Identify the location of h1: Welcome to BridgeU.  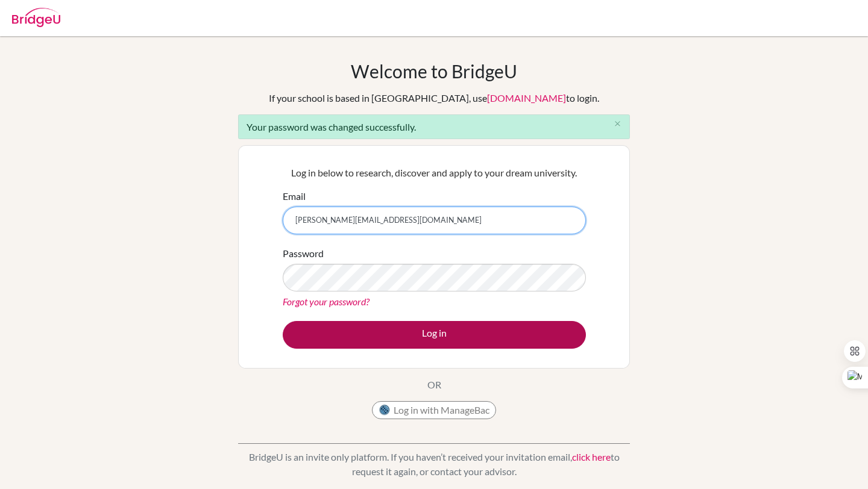
(434, 71).